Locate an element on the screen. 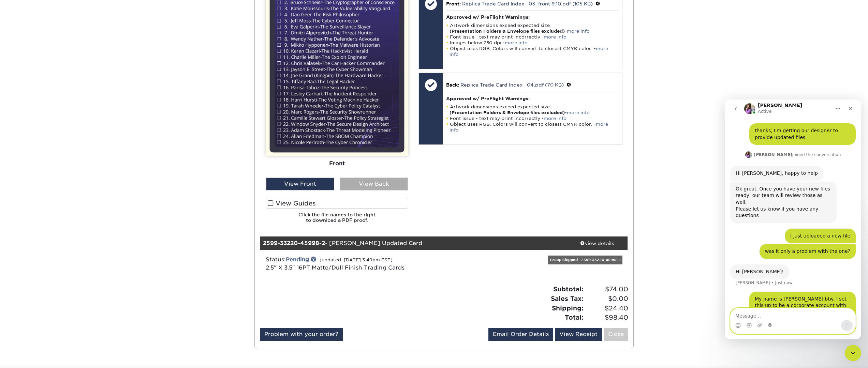 This screenshot has height=368, width=868. div: I just uploaded a new file is located at coordinates (96, 137).